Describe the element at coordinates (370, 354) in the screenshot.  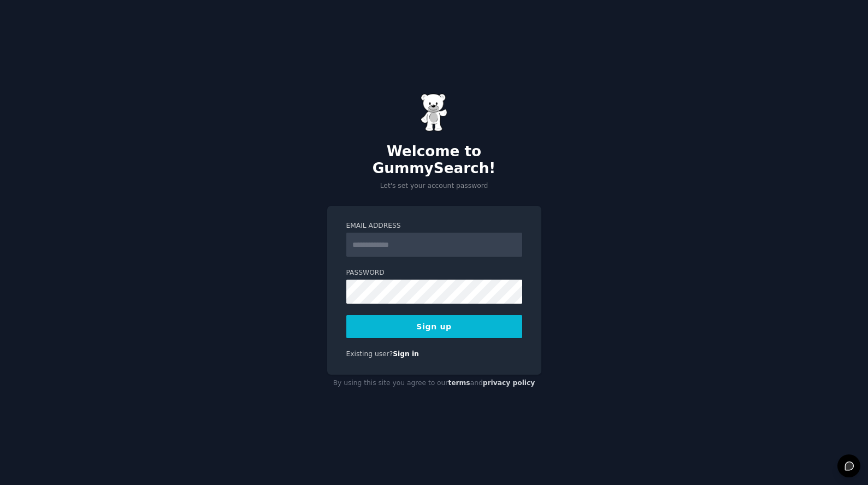
I see `span: Existing user?` at that location.